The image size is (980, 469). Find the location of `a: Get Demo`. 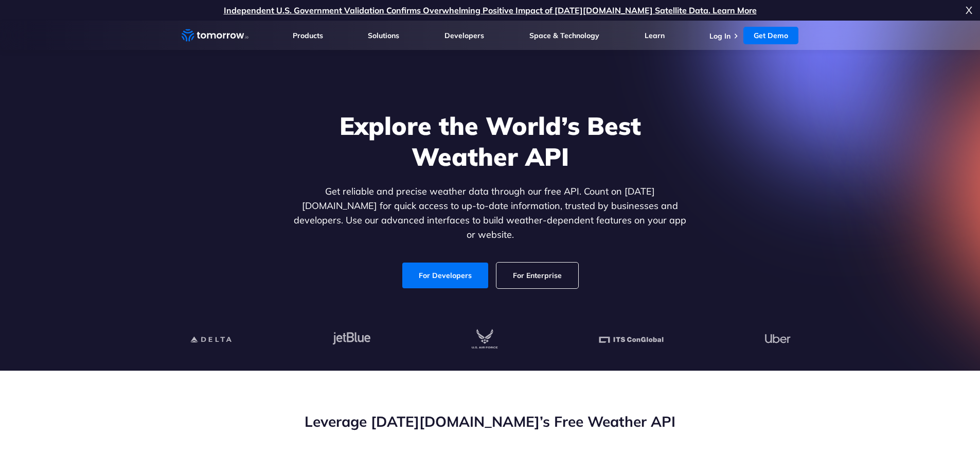

a: Get Demo is located at coordinates (770, 36).